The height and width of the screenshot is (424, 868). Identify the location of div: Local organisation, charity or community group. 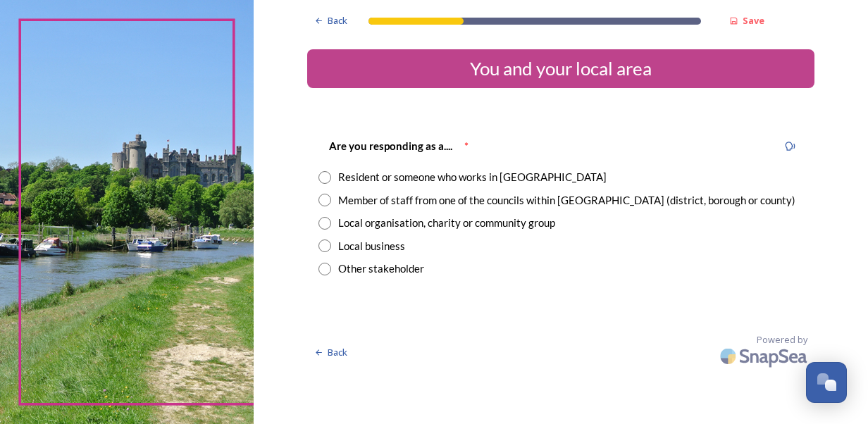
(447, 222).